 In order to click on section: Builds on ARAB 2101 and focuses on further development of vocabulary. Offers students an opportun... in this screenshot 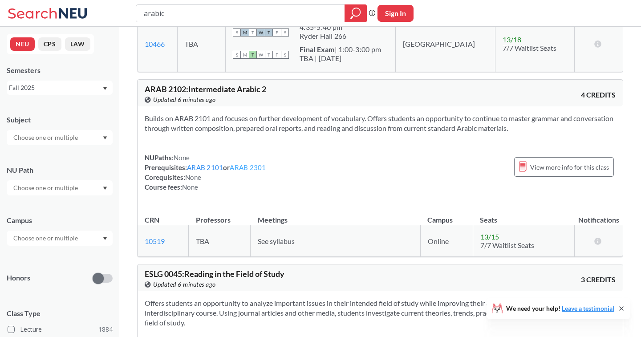, I will do `click(380, 123)`.